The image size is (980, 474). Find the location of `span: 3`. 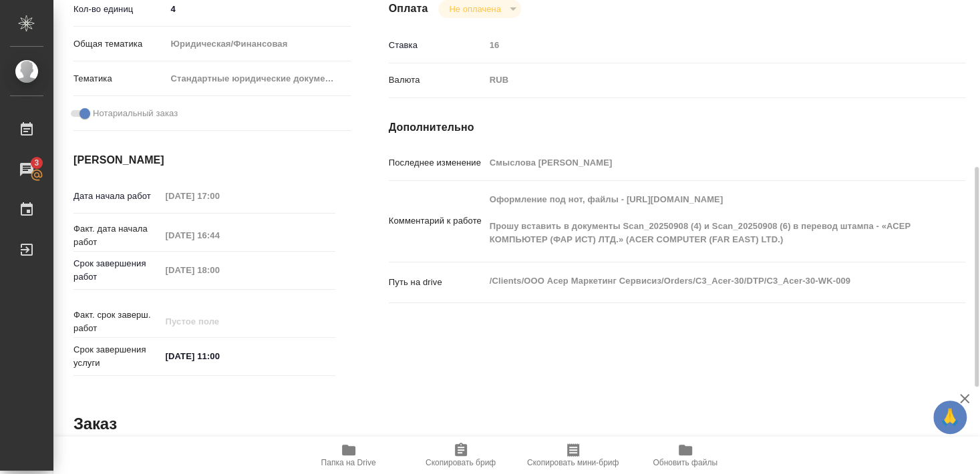

span: 3 is located at coordinates (36, 163).